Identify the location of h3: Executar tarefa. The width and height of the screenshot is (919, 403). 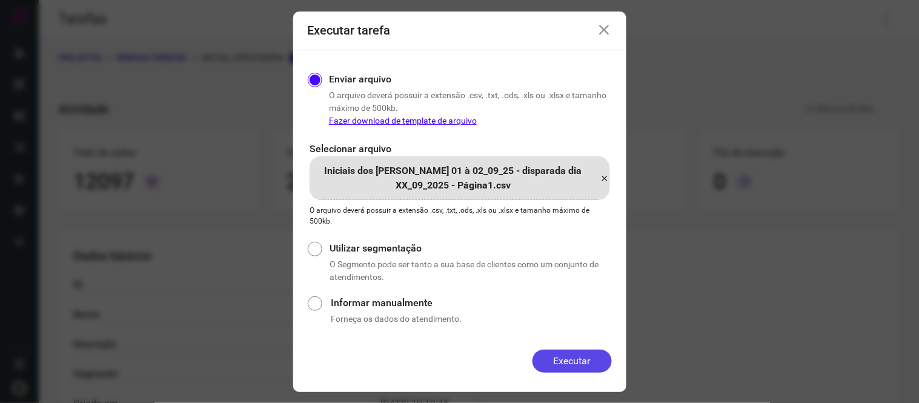
(349, 30).